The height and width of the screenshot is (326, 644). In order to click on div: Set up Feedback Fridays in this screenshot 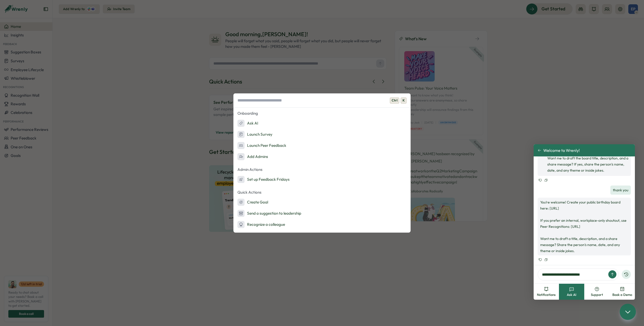, I will do `click(264, 179)`.